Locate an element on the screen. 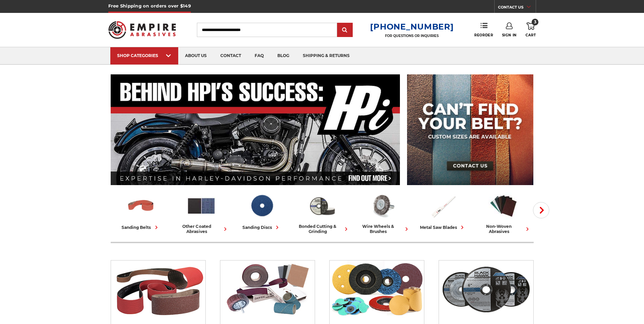 The width and height of the screenshot is (644, 324). a: wire wheels & brushes is located at coordinates (382, 212).